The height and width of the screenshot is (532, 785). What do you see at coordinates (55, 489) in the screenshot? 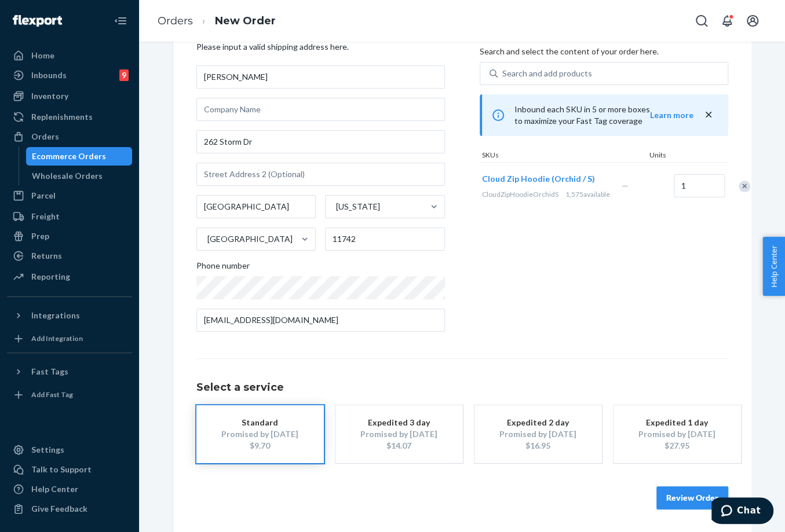
I see `div: Help Center` at bounding box center [55, 489].